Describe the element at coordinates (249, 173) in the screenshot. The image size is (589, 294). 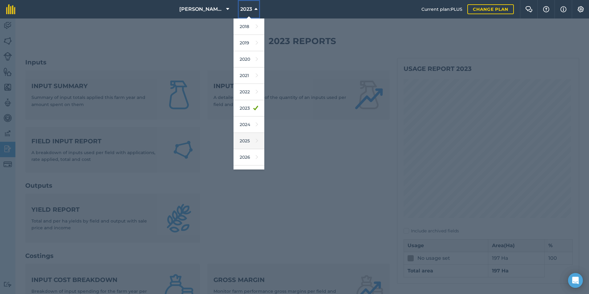
I see `a: 2027` at that location.